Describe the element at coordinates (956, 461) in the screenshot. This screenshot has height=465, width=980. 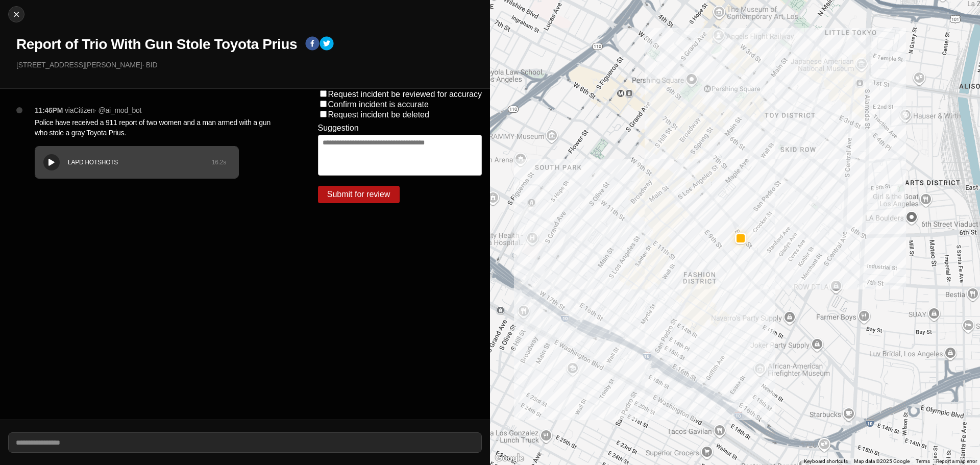
I see `a: Report a map error` at that location.